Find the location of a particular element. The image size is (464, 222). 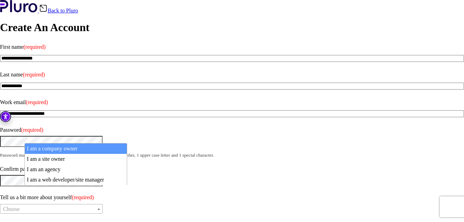

li: I am a site owner is located at coordinates (76, 159).